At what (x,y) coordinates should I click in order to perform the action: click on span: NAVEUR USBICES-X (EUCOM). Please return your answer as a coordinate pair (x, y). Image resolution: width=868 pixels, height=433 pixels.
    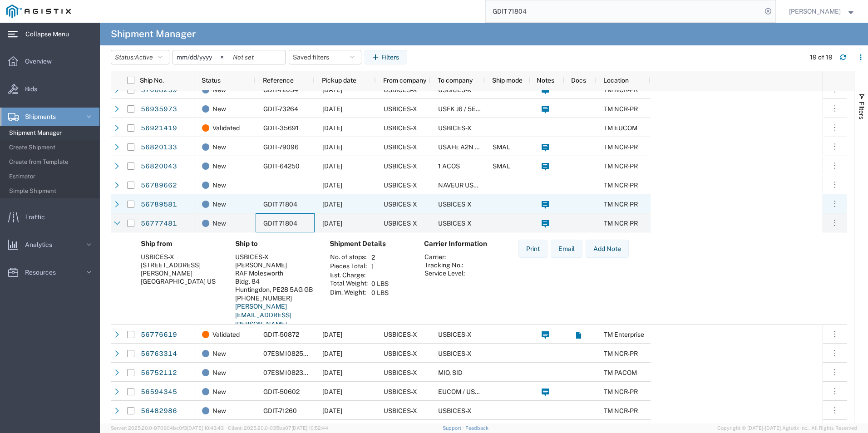
    Looking at the image, I should click on (482, 185).